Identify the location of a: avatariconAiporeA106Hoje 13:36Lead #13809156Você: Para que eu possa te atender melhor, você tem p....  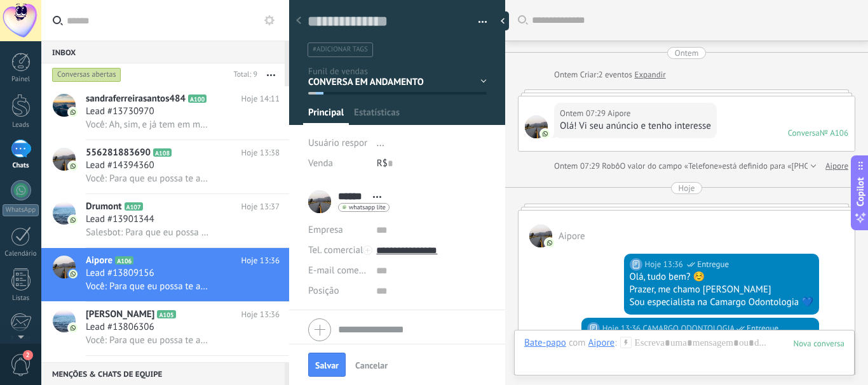
(165, 275).